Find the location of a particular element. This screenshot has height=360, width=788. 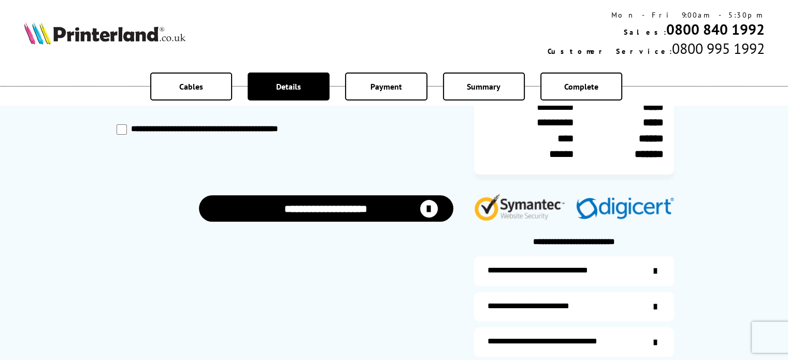

img: Printerland Logo is located at coordinates (105, 33).